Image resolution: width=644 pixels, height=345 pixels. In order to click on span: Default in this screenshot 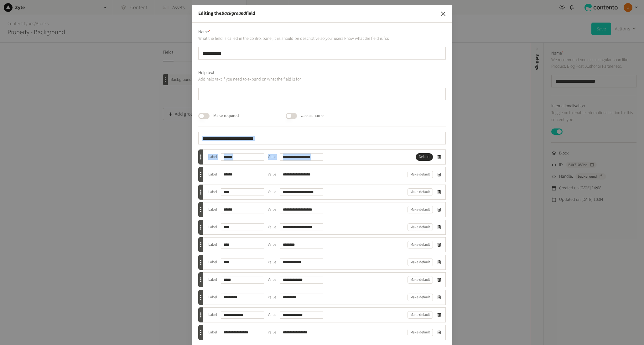, I will do `click(424, 157)`.